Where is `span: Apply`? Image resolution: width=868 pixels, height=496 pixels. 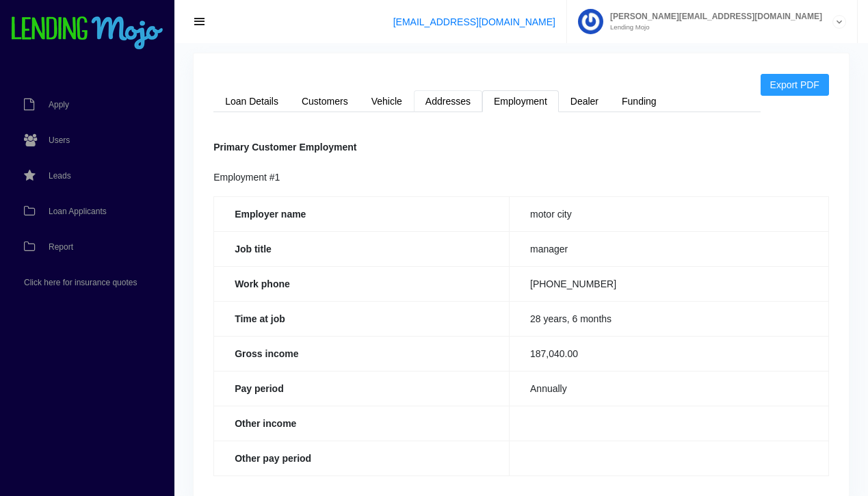 span: Apply is located at coordinates (59, 105).